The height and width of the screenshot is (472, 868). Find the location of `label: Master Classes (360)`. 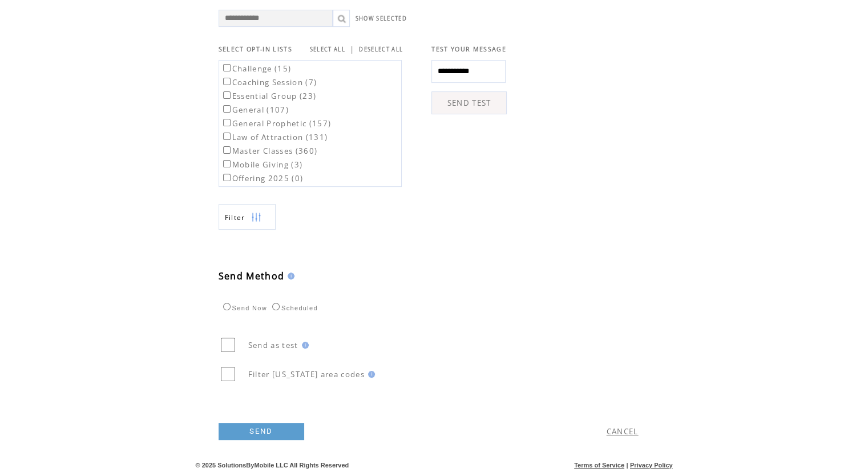

label: Master Classes (360) is located at coordinates (270, 151).